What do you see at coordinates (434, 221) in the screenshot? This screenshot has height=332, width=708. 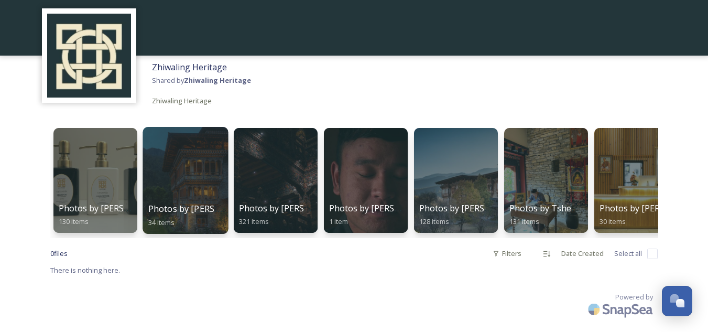 I see `span: 128 items` at bounding box center [434, 221].